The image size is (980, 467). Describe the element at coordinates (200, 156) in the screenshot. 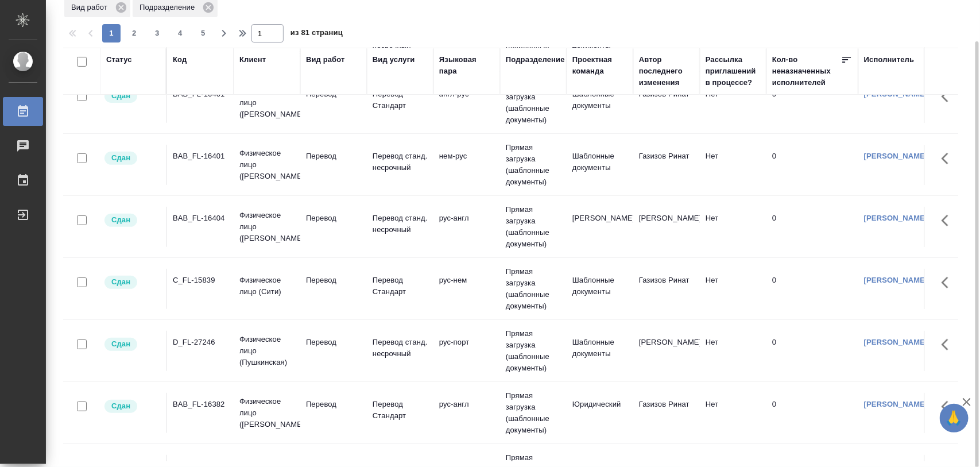

I see `div: BAB_FL-16401` at that location.